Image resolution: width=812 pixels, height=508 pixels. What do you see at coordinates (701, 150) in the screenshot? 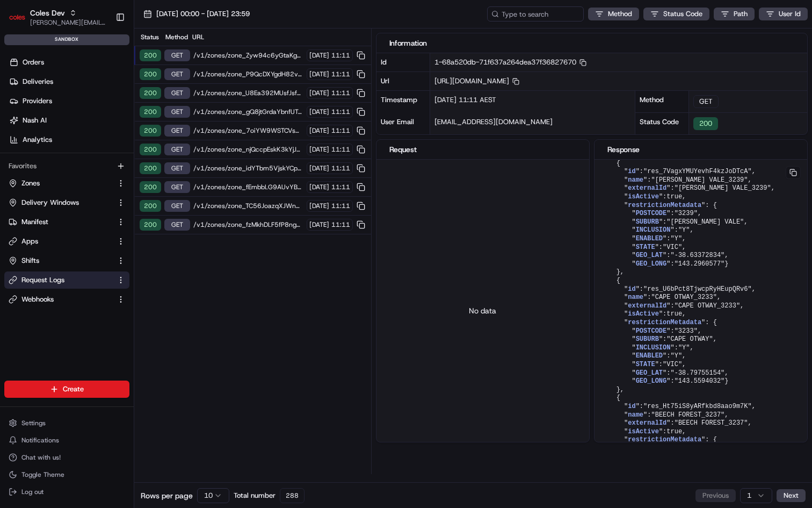
I see `div: Response` at bounding box center [701, 150].